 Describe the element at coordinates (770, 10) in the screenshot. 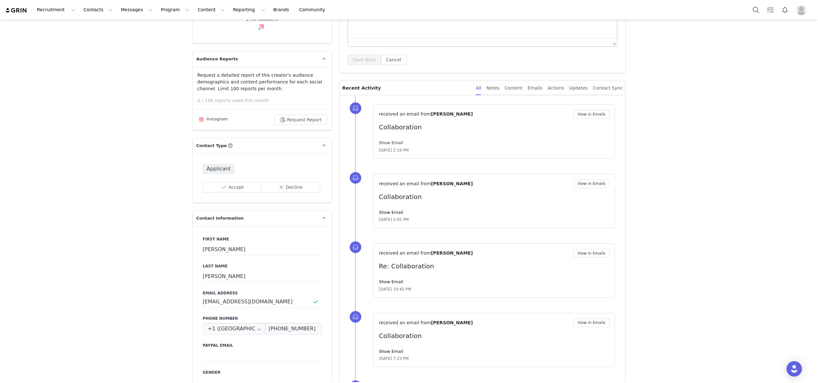

I see `a: Tasks` at that location.